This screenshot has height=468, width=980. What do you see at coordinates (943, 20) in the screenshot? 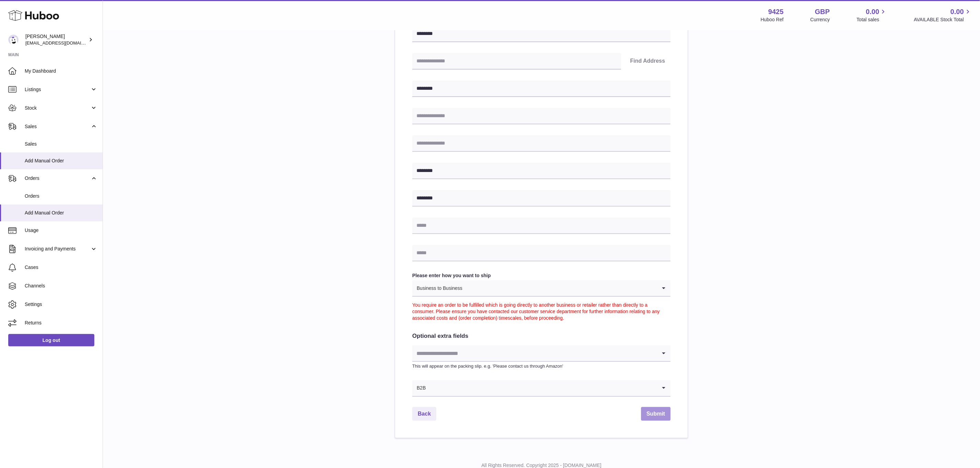
I see `span: AVAILABLE Stock Total` at bounding box center [943, 20].